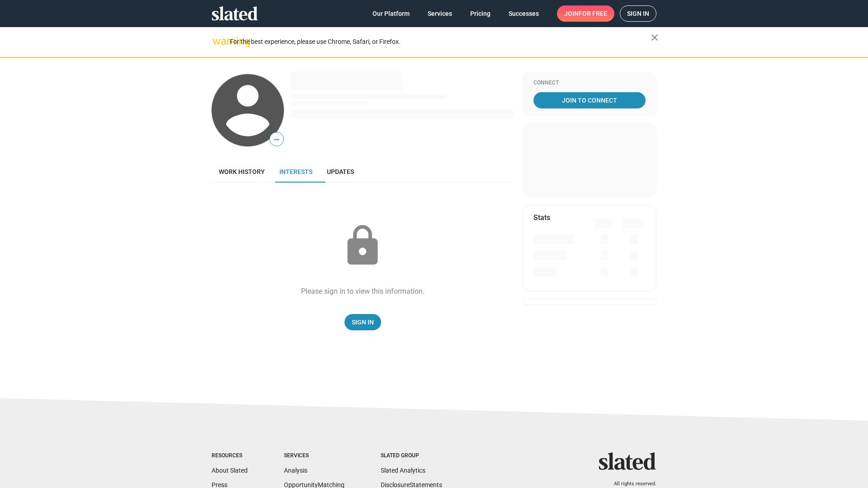 This screenshot has height=488, width=868. What do you see at coordinates (480, 14) in the screenshot?
I see `a: Pricing` at bounding box center [480, 14].